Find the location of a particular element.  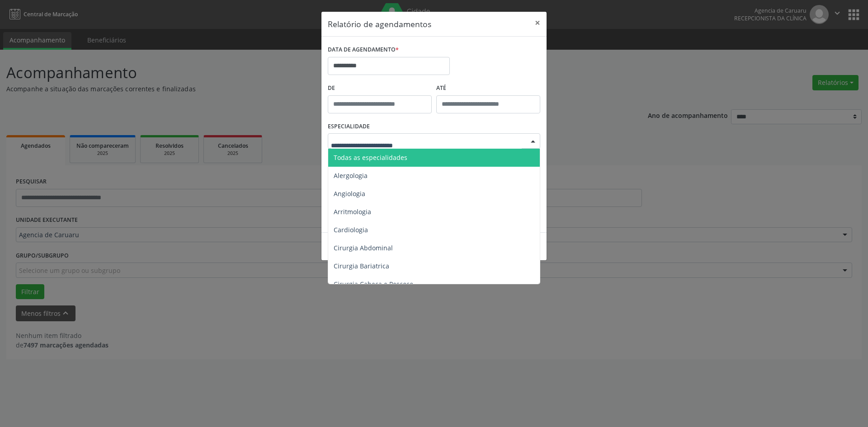

span: Angiologia is located at coordinates (350, 193).